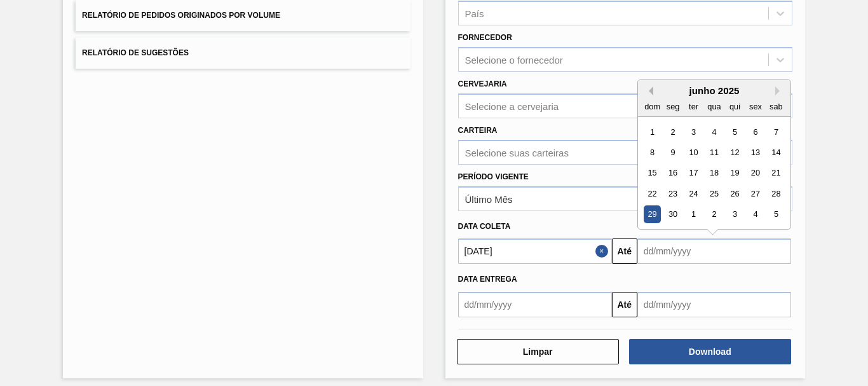 The image size is (868, 386). What do you see at coordinates (652, 215) in the screenshot?
I see `div: Choose domingo, 29 de junho de 2025` at bounding box center [652, 215].